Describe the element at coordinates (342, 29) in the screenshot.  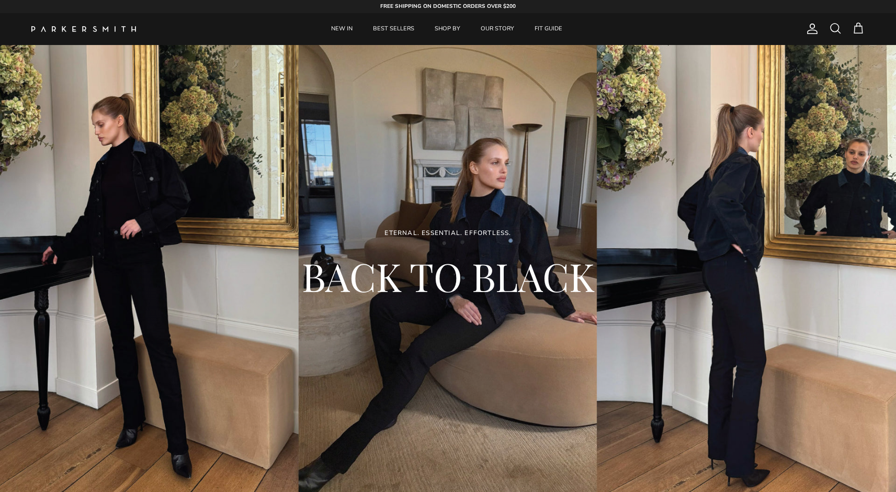
I see `a: NEW IN` at that location.